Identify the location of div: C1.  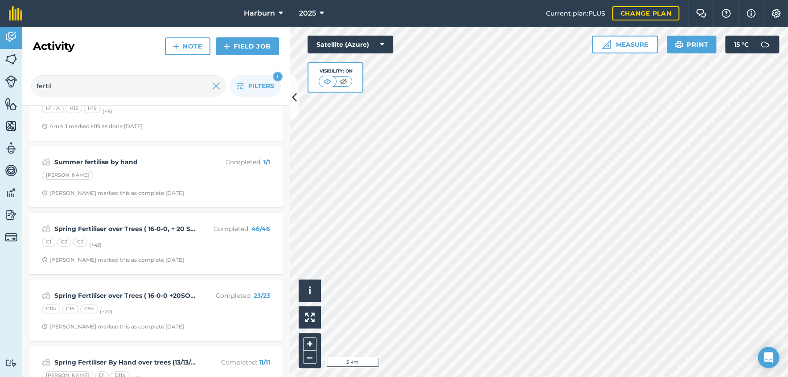
(49, 242).